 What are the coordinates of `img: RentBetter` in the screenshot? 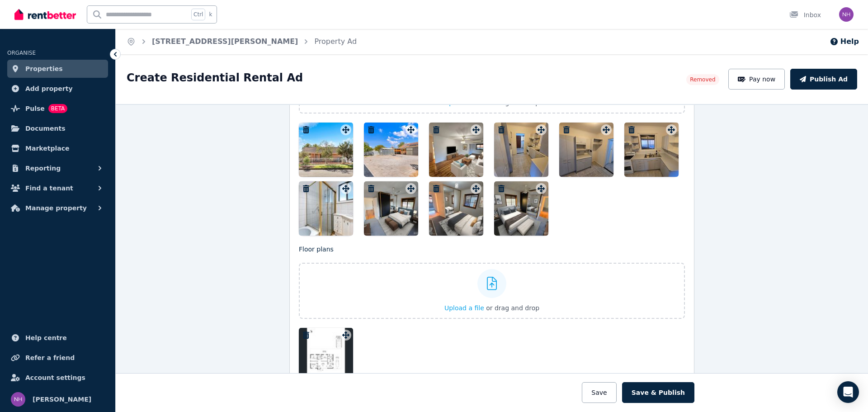 It's located at (46, 15).